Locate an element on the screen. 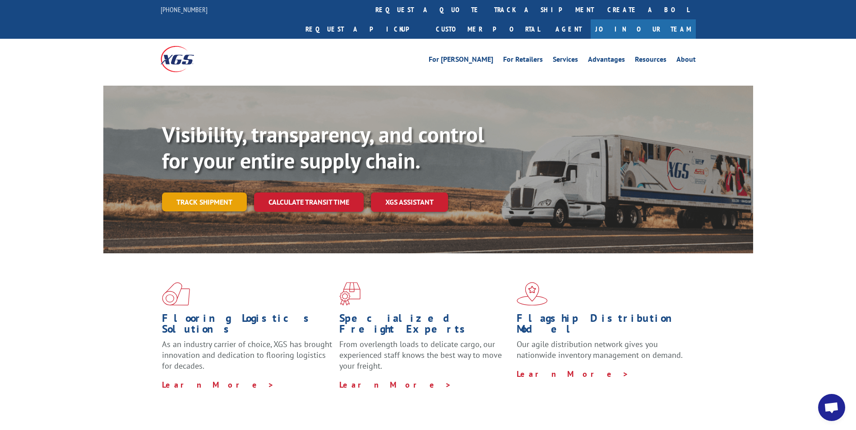 The image size is (856, 430). a: Request a pickup is located at coordinates (364, 29).